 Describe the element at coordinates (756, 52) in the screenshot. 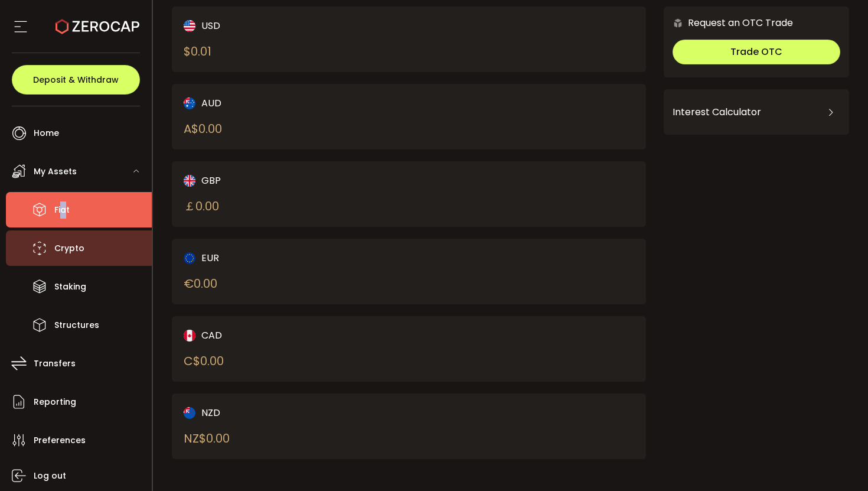

I see `button: Trade OTC` at that location.